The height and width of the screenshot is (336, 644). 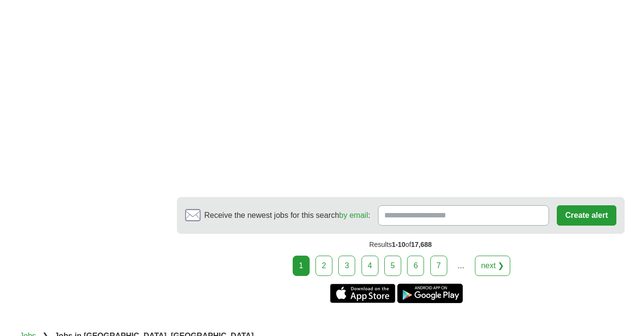 I want to click on a: next ❯, so click(x=493, y=266).